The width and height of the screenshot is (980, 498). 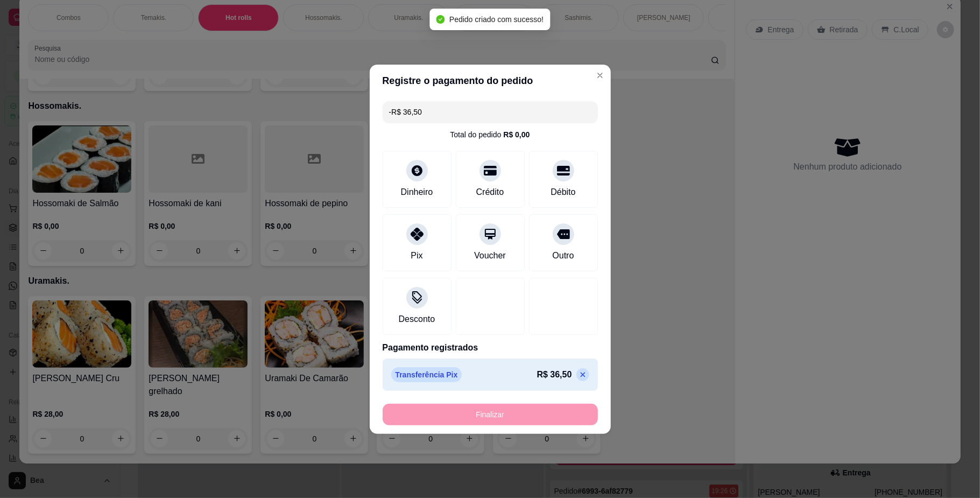 I want to click on div: Crédito, so click(x=490, y=193).